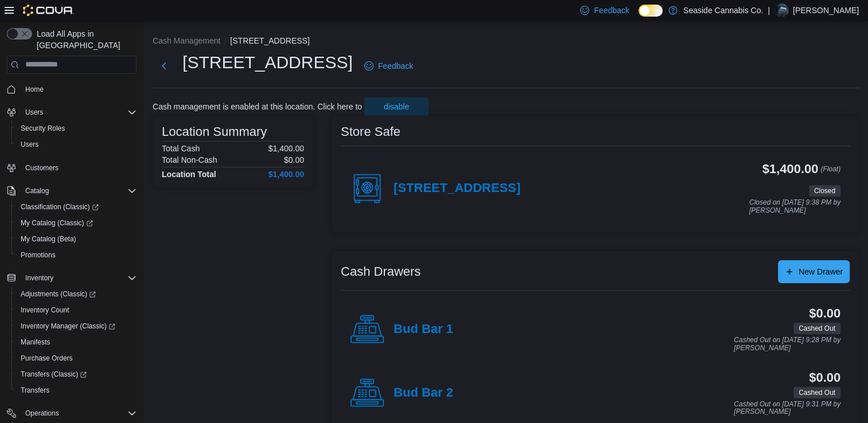  Describe the element at coordinates (651, 10) in the screenshot. I see `input: Dark Mode` at that location.